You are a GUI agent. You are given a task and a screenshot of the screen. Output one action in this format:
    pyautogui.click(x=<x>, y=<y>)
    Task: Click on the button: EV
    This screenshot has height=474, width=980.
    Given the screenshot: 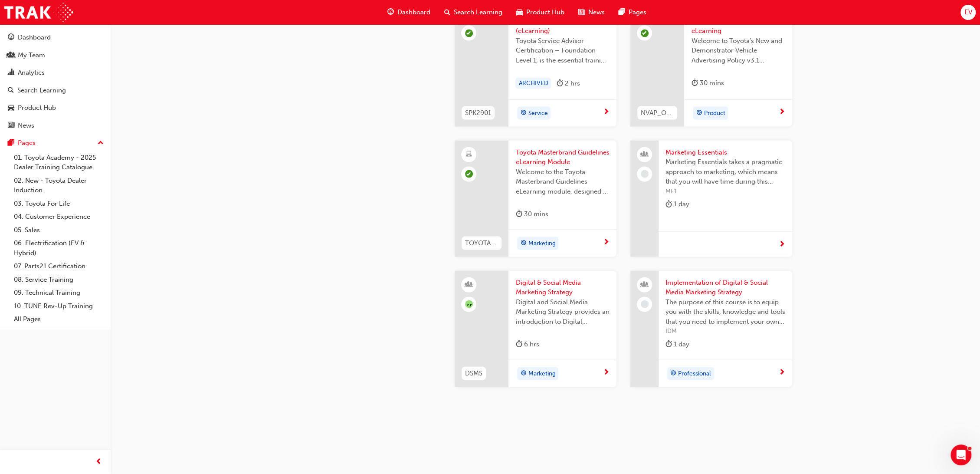 What is the action you would take?
    pyautogui.click(x=968, y=12)
    